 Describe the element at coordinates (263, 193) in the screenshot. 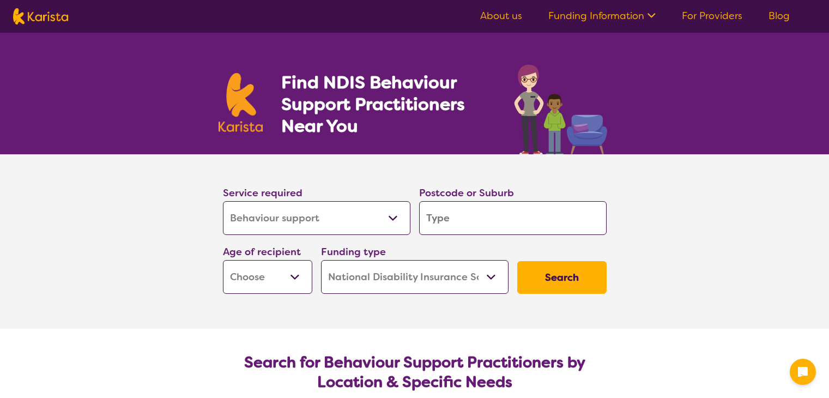

I see `label: Service required` at that location.